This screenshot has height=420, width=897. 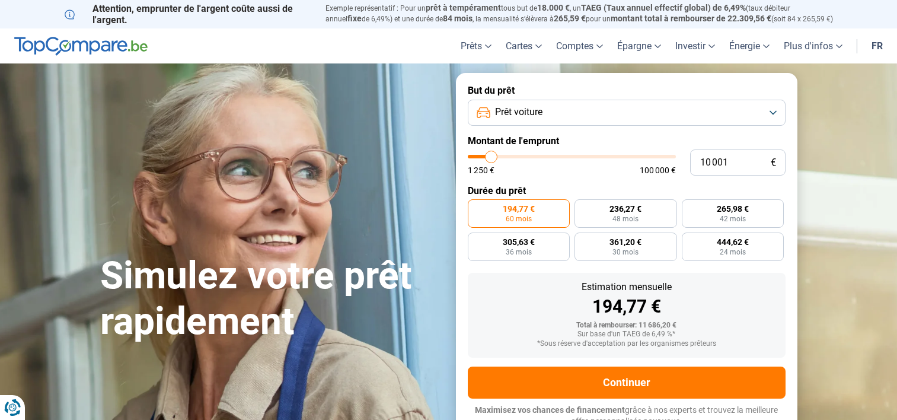 I want to click on span: 42 mois, so click(x=733, y=219).